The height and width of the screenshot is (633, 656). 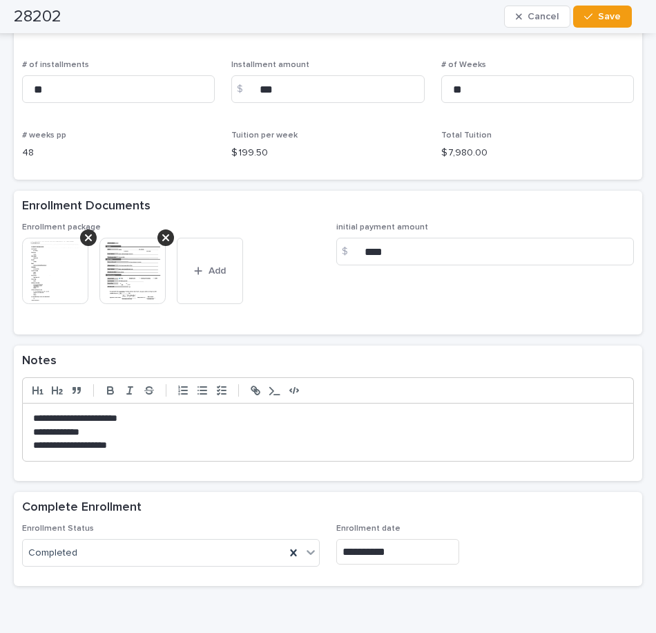 What do you see at coordinates (52, 553) in the screenshot?
I see `span: Completed` at bounding box center [52, 553].